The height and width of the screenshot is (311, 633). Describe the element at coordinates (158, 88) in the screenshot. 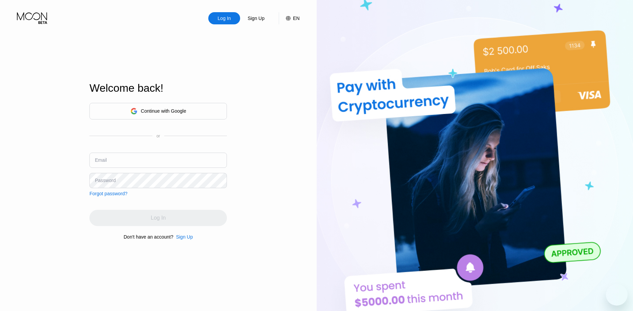

I see `div: Welcome back!` at that location.